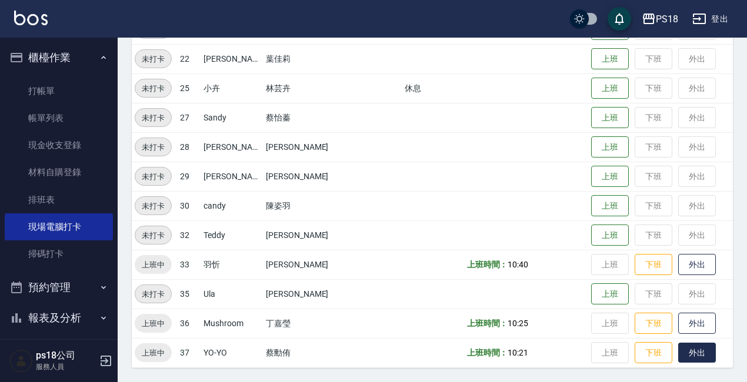 This screenshot has width=747, height=382. What do you see at coordinates (59, 145) in the screenshot?
I see `a: 現金收支登錄` at bounding box center [59, 145].